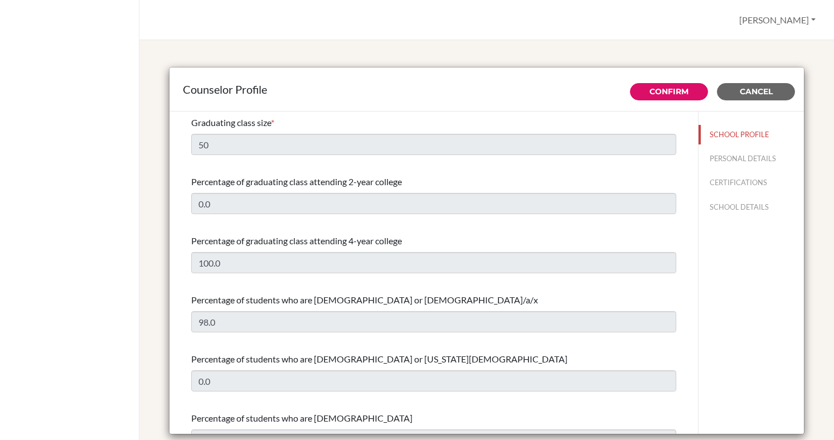 This screenshot has width=834, height=440. Describe the element at coordinates (297, 181) in the screenshot. I see `span: Percentage of graduating class attending 2-year college` at that location.